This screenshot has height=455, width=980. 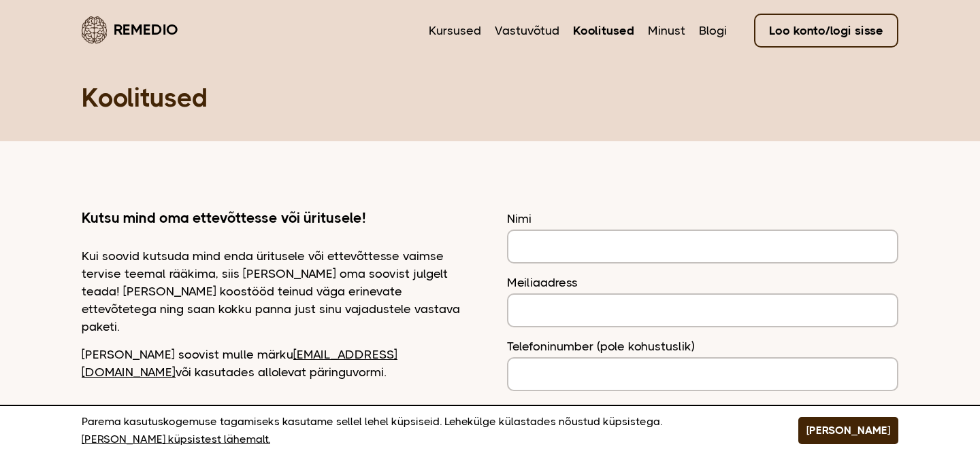 I want to click on p: Kui soovid kutsuda mind enda üritusele või ettevõttesse vaimse tervise teemal rääkima, siis [PERS..., so click(x=277, y=292).